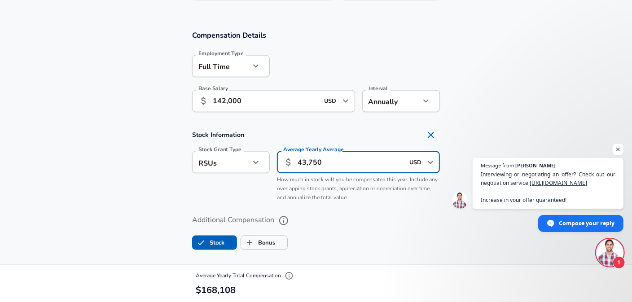 The image size is (632, 302). Describe the element at coordinates (316, 221) in the screenshot. I see `label: Additional Compensation` at that location.